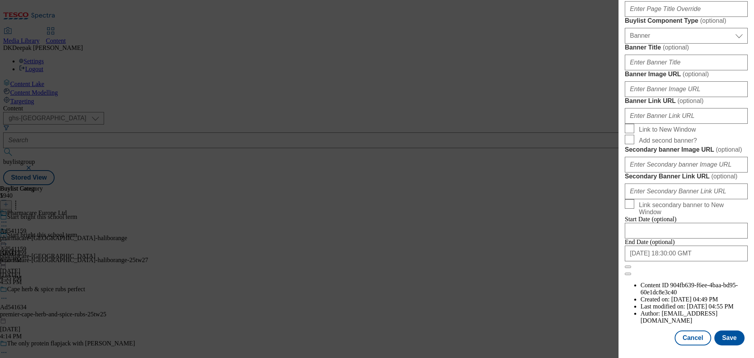  What do you see at coordinates (686, 164) in the screenshot?
I see `input: Enter Secondary banner Image URL` at bounding box center [686, 164].